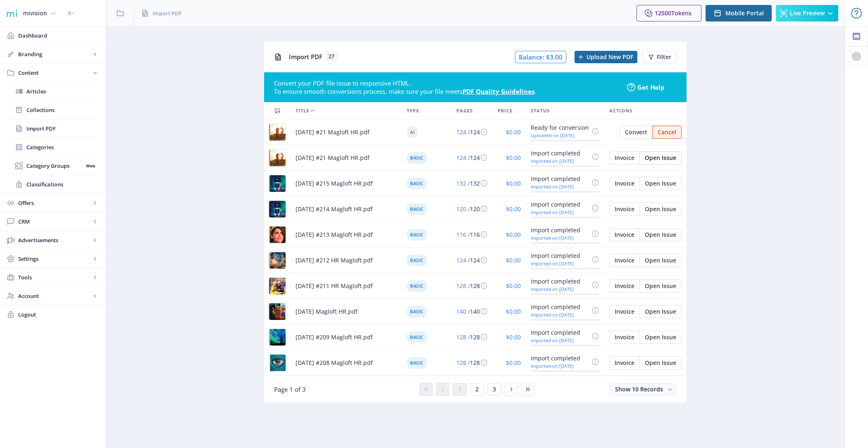 Image resolution: width=868 pixels, height=448 pixels. Describe the element at coordinates (62, 91) in the screenshot. I see `span: Articles` at that location.